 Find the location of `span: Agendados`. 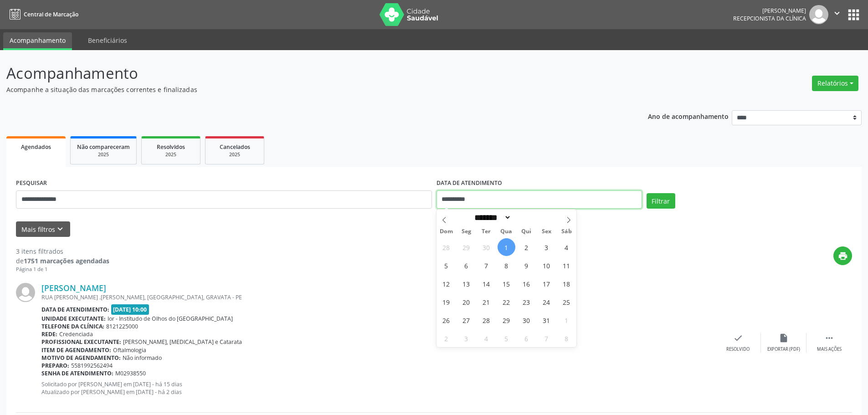

span: Agendados is located at coordinates (36, 147).